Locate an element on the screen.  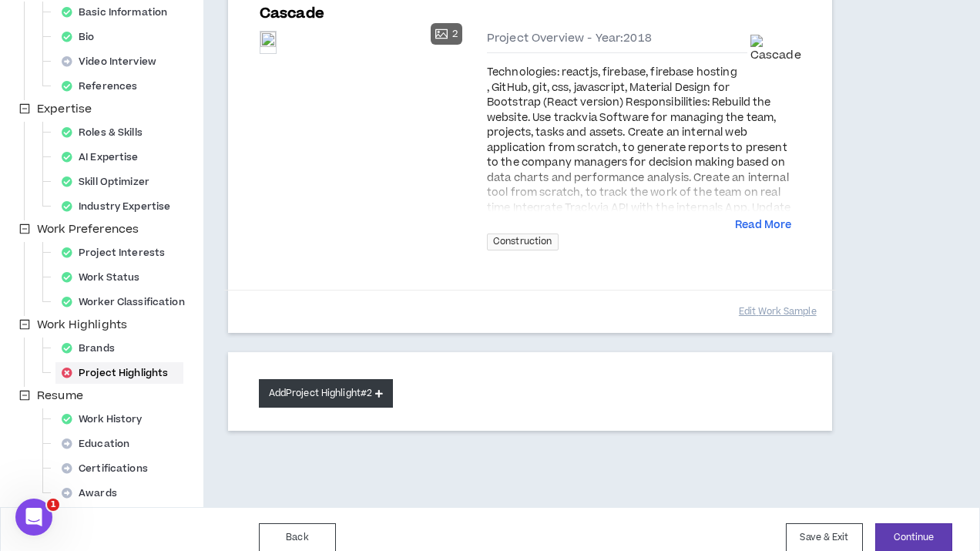
div: Brands is located at coordinates (93, 348).